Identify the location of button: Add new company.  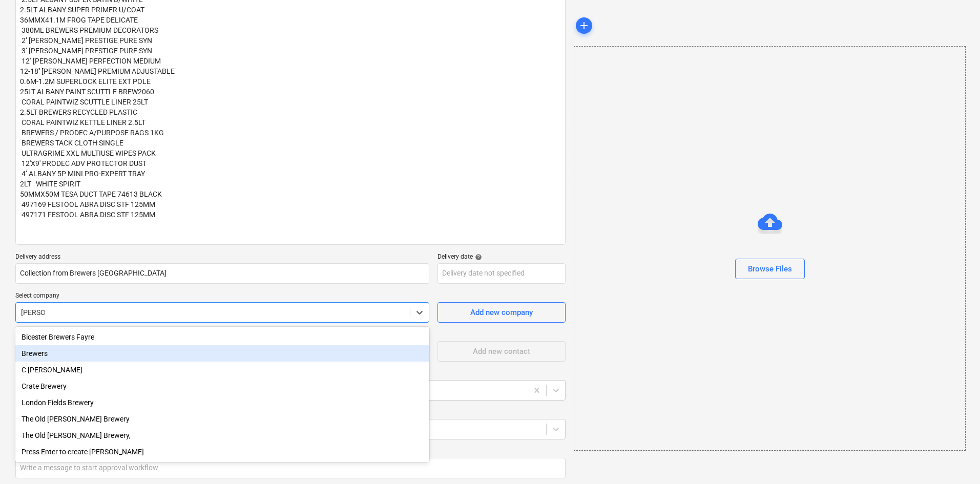
(501, 312).